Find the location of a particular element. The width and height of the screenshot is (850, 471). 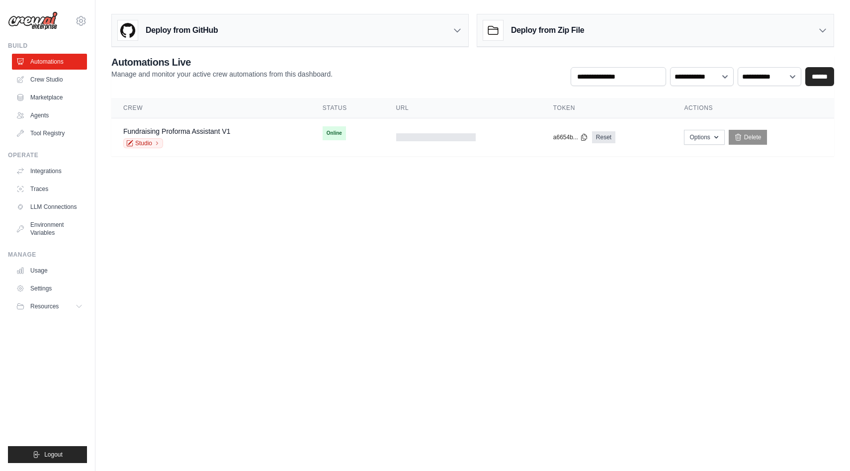

a: Agents is located at coordinates (49, 115).